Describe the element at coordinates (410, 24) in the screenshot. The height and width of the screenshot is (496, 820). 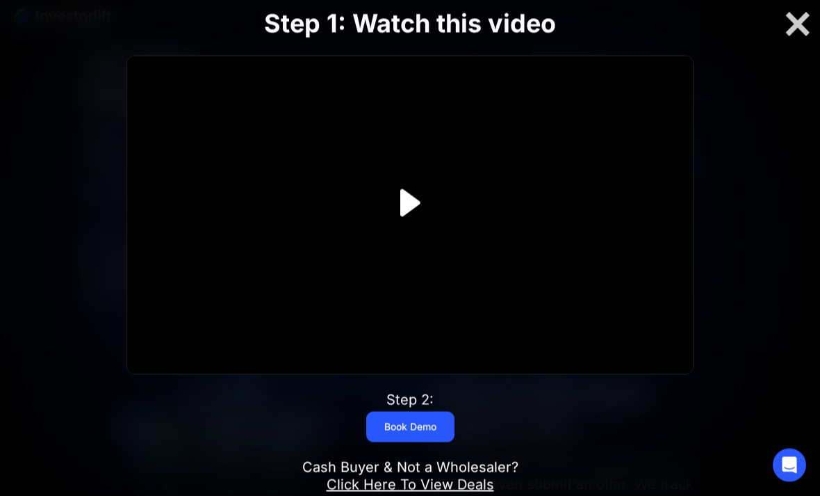
I see `strong: Step 1: Watch this video` at that location.